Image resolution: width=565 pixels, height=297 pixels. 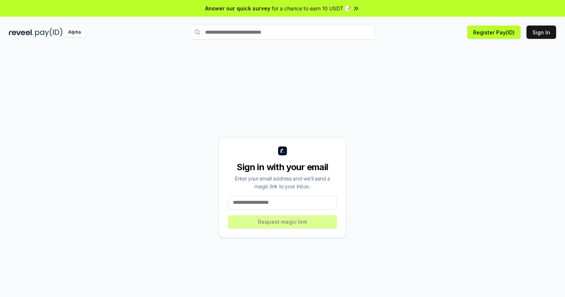 What do you see at coordinates (49, 32) in the screenshot?
I see `img: pay_id` at bounding box center [49, 32].